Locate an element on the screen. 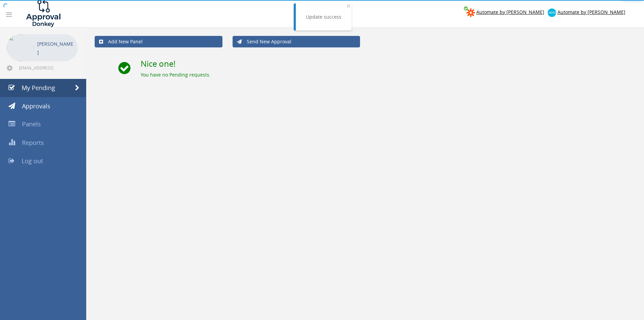 This screenshot has width=644, height=320. a: Add New Panel is located at coordinates (159, 42).